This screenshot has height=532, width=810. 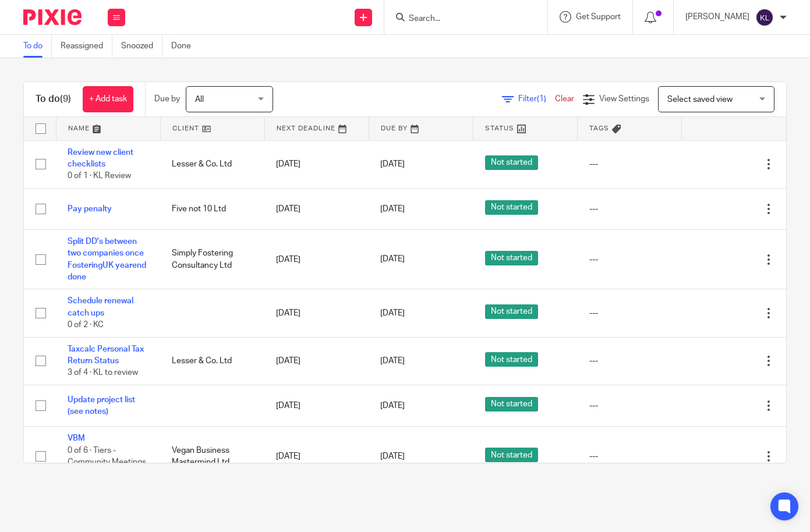 I want to click on span: 0 of 6 · Tiers - Community Meetings PAYG/Free, so click(x=107, y=462).